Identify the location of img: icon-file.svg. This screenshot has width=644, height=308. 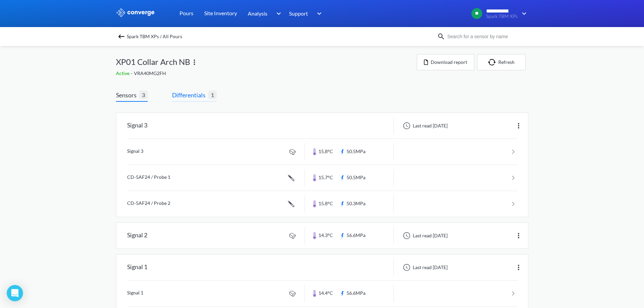
(426, 62).